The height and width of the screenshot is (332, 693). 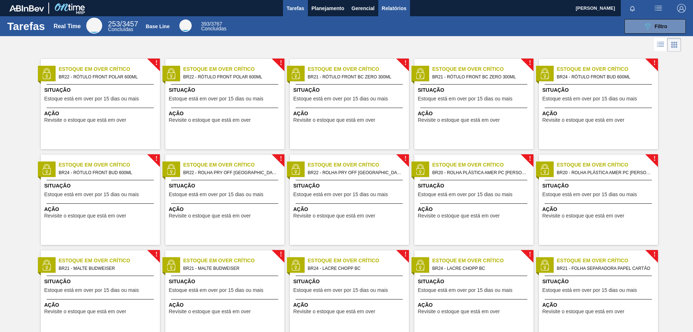 I want to click on img: Logout, so click(x=682, y=8).